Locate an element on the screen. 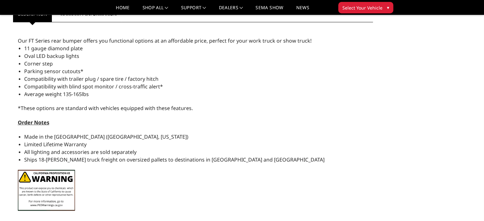 This screenshot has width=484, height=221. a: Dealers is located at coordinates (231, 10).